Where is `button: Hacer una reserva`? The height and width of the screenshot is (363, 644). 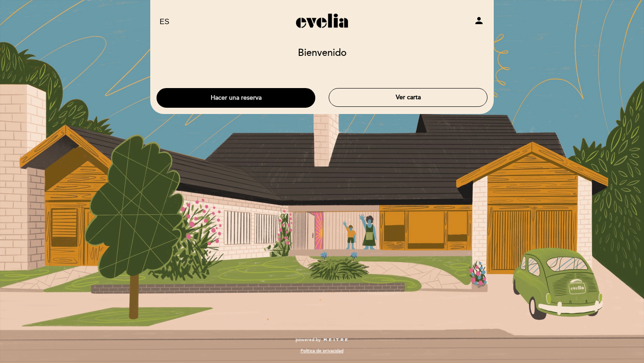 button: Hacer una reserva is located at coordinates (236, 98).